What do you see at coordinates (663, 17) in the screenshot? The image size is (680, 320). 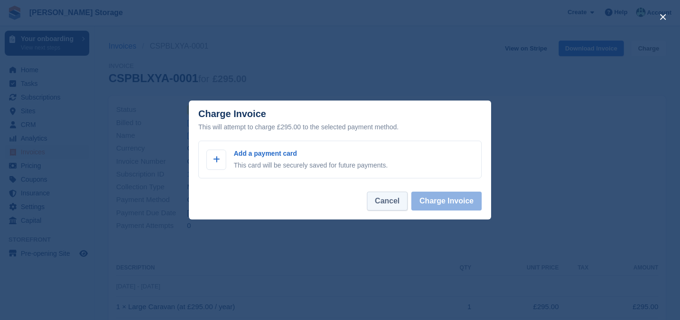 I see `button: close` at bounding box center [663, 17].